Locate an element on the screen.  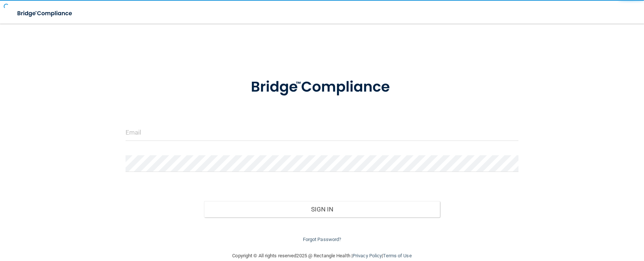
a: Privacy Policy is located at coordinates (367, 256).